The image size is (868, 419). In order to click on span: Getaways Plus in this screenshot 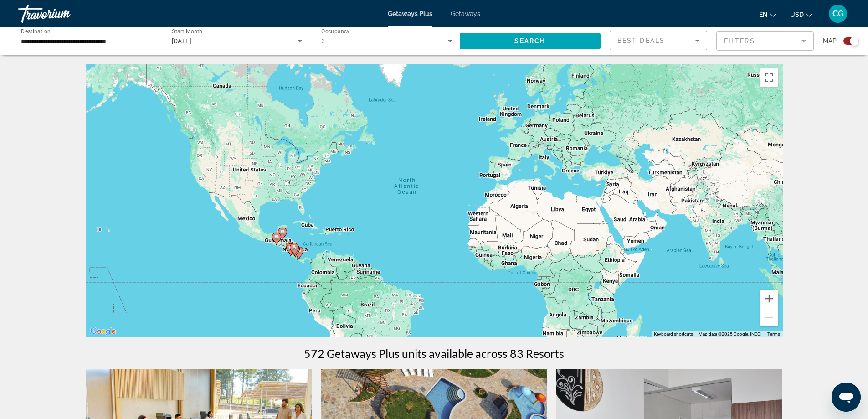, I will do `click(410, 14)`.